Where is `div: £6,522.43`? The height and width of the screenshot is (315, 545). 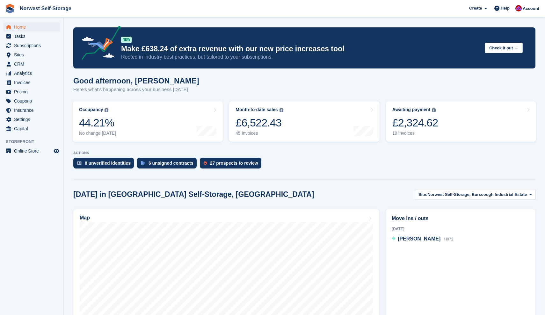
div: £6,522.43 is located at coordinates (259, 123).